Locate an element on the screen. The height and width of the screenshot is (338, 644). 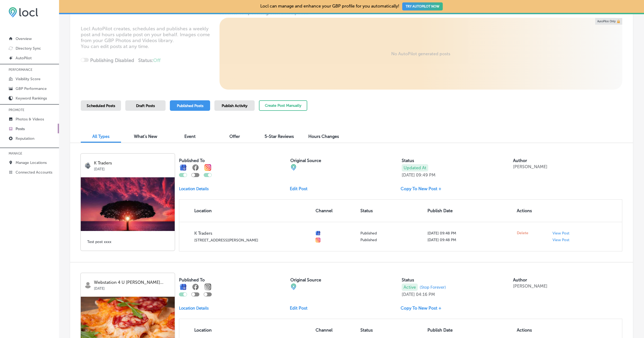
p: Manage Locations is located at coordinates (31, 163).